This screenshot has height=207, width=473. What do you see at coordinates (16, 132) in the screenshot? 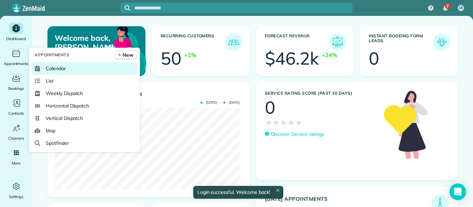
I see `a: Cleaners` at bounding box center [16, 132].